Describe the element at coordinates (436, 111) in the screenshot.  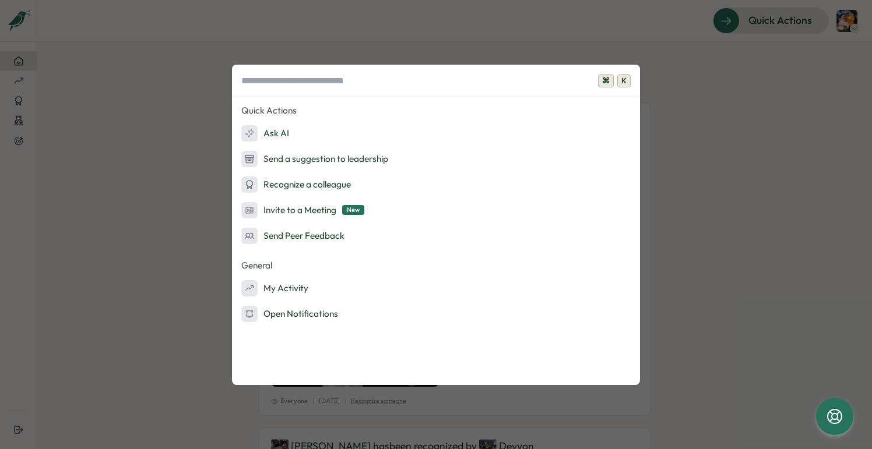
I see `p: Quick Actions` at that location.